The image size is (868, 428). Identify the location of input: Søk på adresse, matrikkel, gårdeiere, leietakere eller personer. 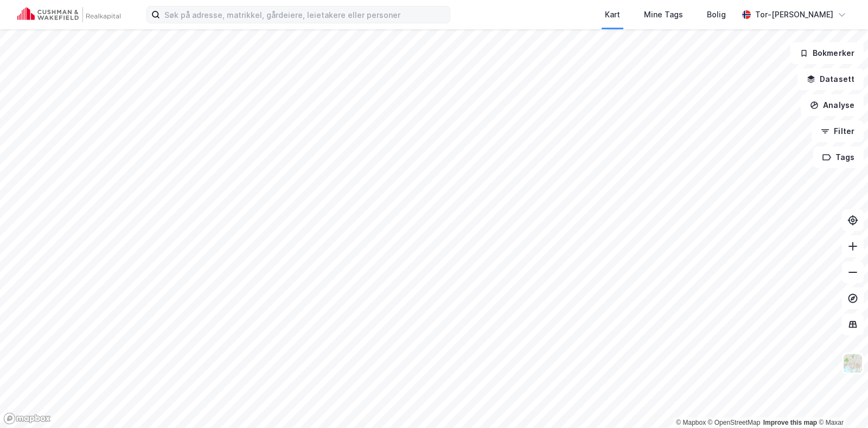
(305, 15).